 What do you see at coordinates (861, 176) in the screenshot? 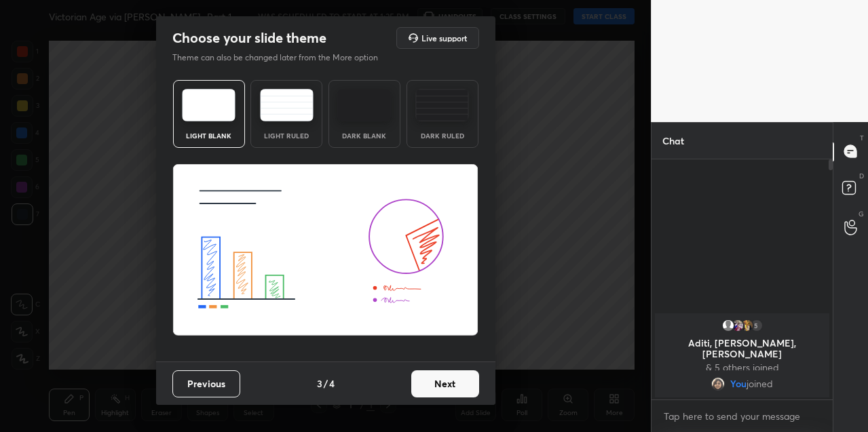
I see `p: D` at bounding box center [861, 176].